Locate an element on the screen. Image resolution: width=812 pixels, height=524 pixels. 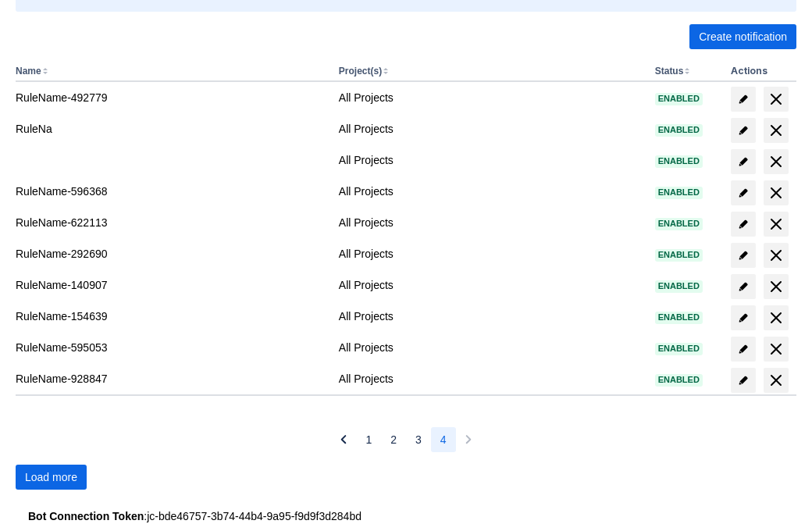
span: 2 is located at coordinates (393, 440).